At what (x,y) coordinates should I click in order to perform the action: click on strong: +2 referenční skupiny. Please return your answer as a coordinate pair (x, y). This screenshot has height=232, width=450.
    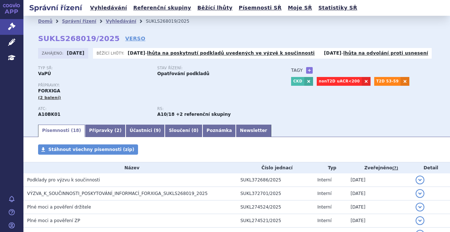
    Looking at the image, I should click on (203, 114).